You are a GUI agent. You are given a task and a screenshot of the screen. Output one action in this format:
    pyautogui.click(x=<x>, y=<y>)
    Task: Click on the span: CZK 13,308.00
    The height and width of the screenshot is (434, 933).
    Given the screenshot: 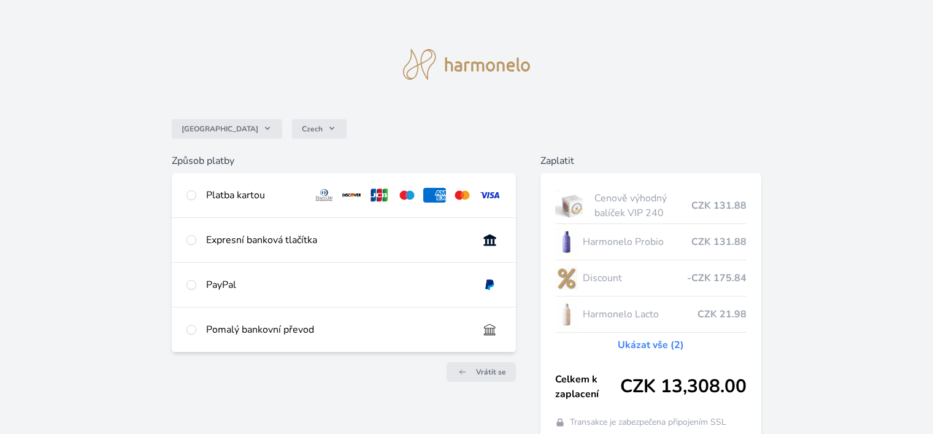 What is the action you would take?
    pyautogui.click(x=684, y=387)
    